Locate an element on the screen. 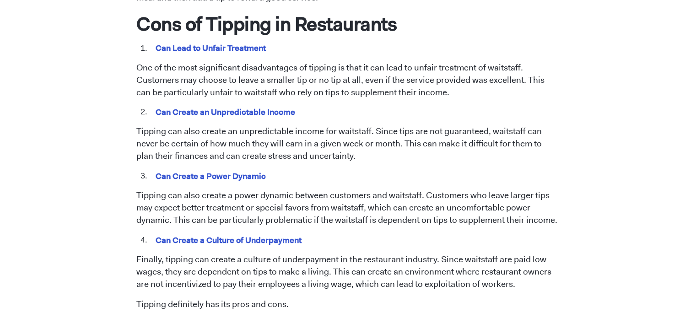 This screenshot has width=696, height=318. p: Tipping can also create an unpredictable income for waitstaff. Since tips are not guaranteed, wai... is located at coordinates (348, 144).